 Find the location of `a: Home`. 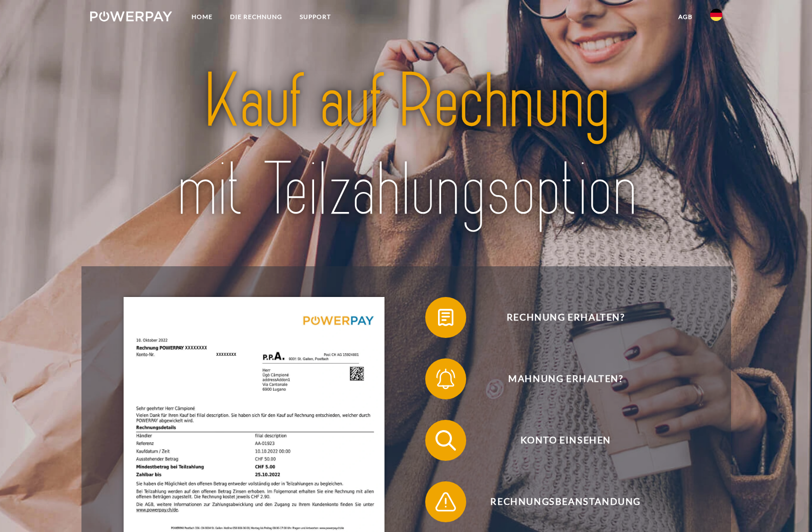

a: Home is located at coordinates (202, 17).